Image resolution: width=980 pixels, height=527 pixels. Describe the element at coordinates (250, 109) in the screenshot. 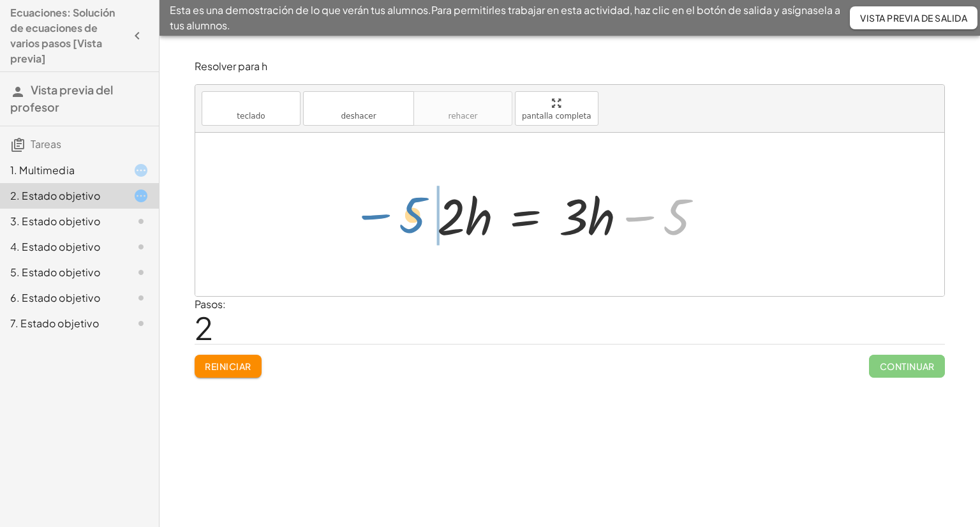

I see `button: tecladoteclado` at that location.